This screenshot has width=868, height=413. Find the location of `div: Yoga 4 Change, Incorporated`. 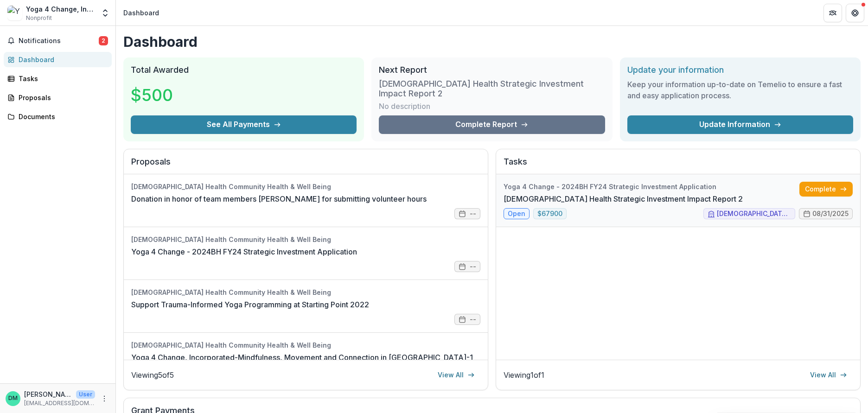

div: Yoga 4 Change, Incorporated is located at coordinates (60, 9).